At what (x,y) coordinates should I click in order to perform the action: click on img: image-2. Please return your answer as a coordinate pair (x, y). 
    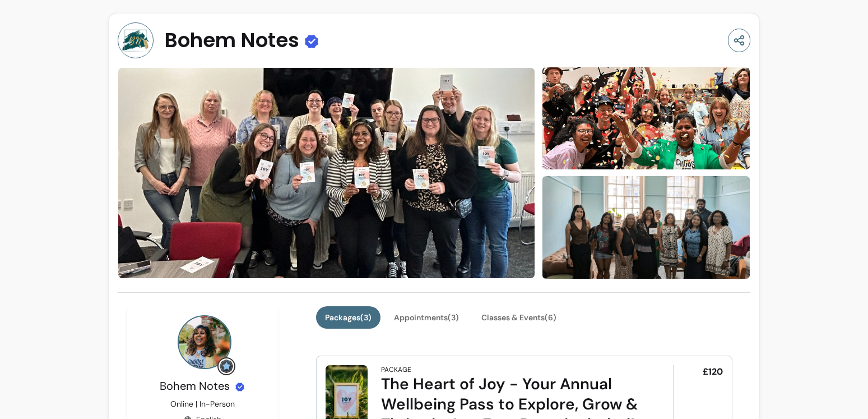
    Looking at the image, I should click on (646, 227).